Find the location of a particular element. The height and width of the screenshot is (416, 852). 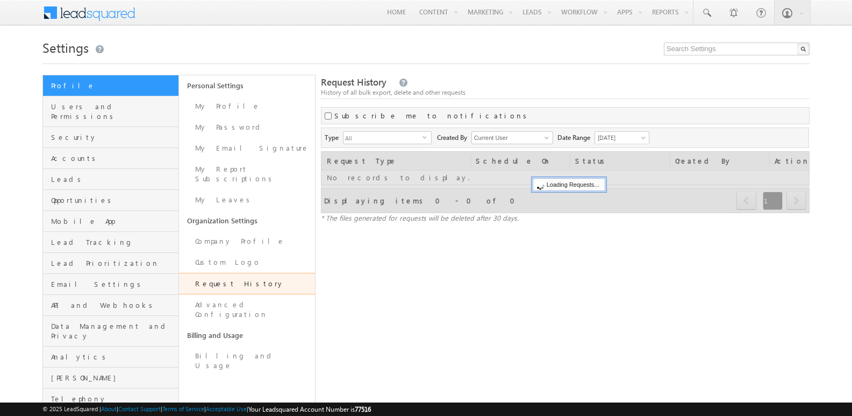

a: Custom Logo is located at coordinates (247, 262).